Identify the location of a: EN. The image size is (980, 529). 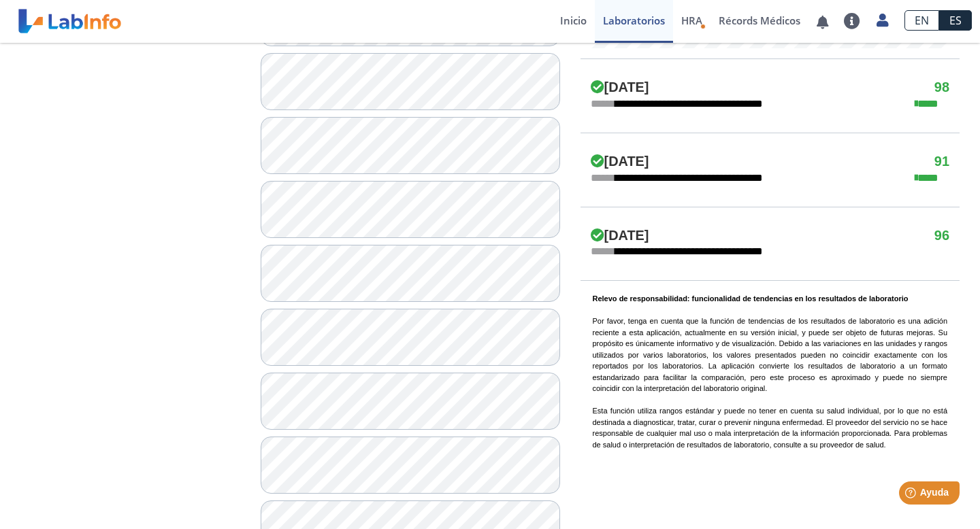
(922, 21).